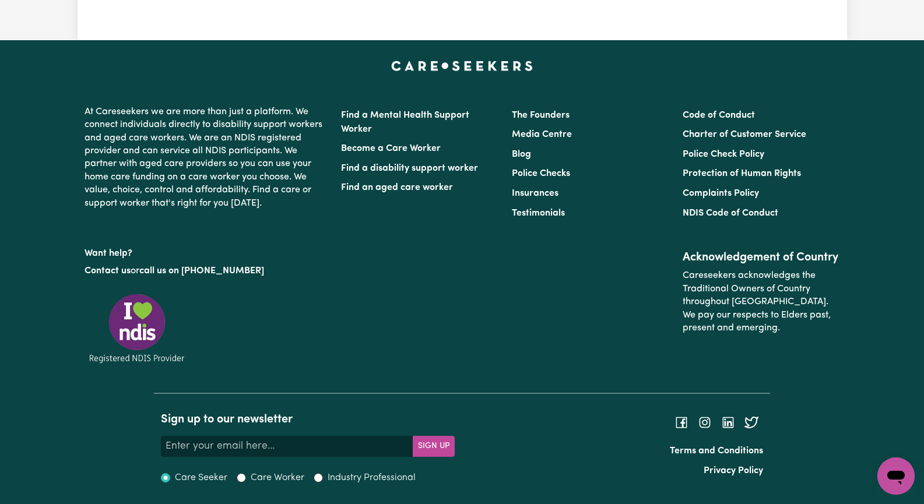 The image size is (924, 504). What do you see at coordinates (278, 478) in the screenshot?
I see `label: Care Worker` at bounding box center [278, 478].